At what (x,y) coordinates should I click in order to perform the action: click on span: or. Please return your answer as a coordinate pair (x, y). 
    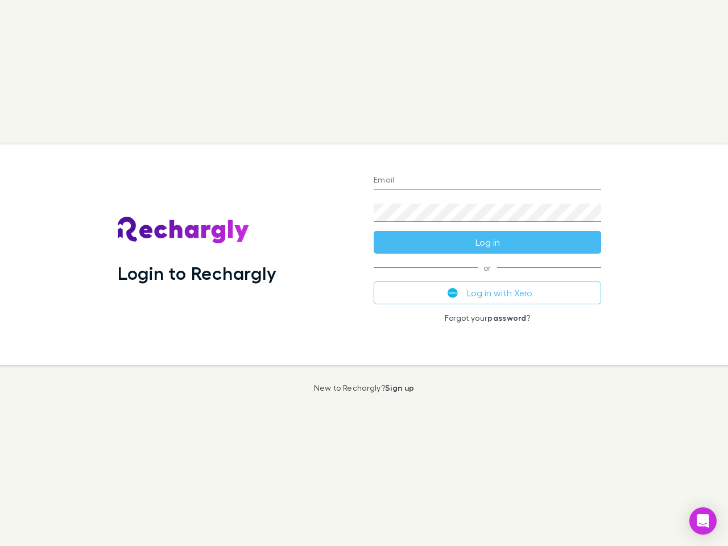
    Looking at the image, I should click on (487, 267).